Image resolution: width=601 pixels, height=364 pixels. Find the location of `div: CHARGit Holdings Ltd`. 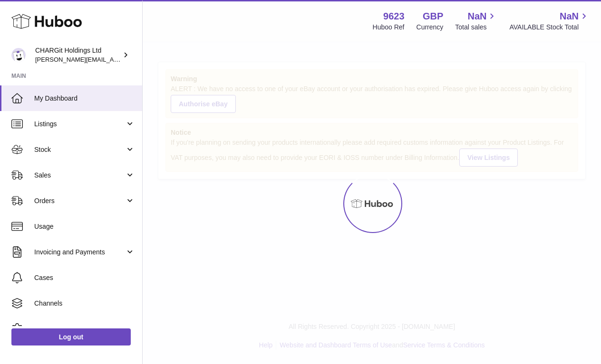

div: CHARGit Holdings Ltd is located at coordinates (78, 55).